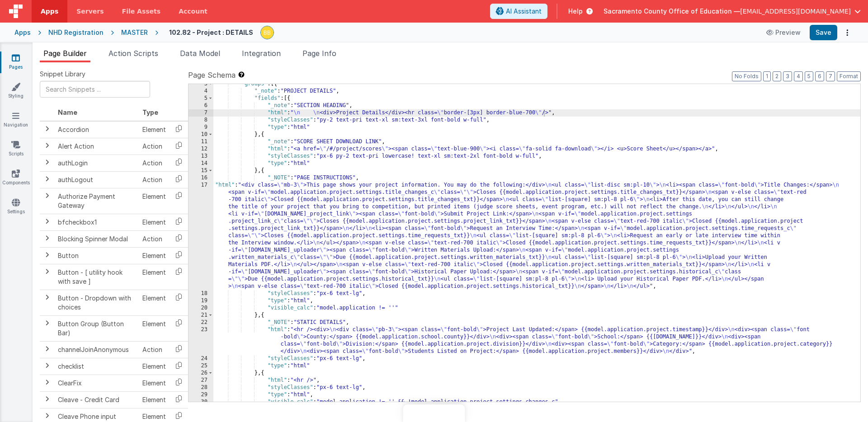 This screenshot has width=868, height=422. What do you see at coordinates (672, 11) in the screenshot?
I see `span: Sacramento County Office of Education —` at bounding box center [672, 11].